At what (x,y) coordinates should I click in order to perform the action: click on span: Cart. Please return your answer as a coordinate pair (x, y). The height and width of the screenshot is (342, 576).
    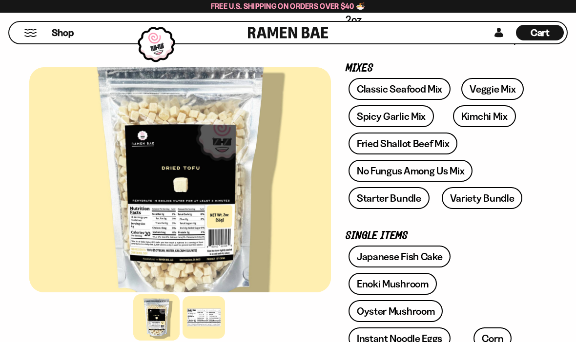
    Looking at the image, I should click on (539, 33).